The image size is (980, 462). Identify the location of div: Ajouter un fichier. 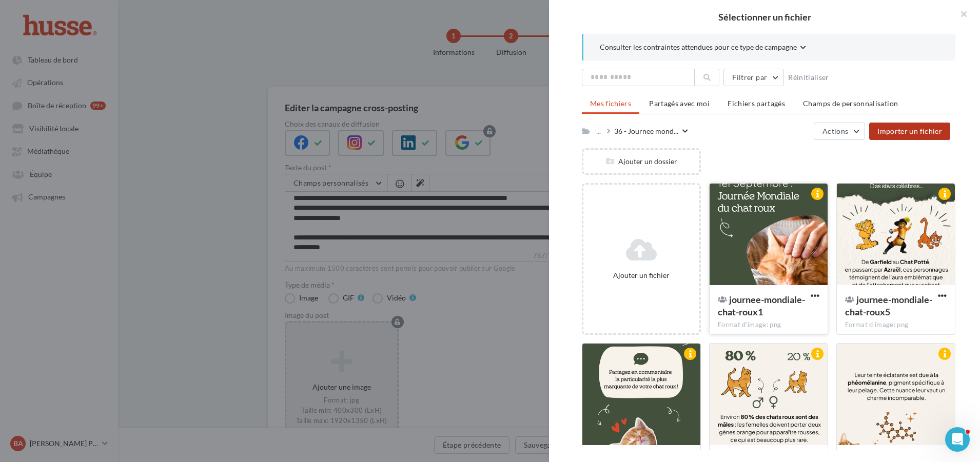
(641, 275).